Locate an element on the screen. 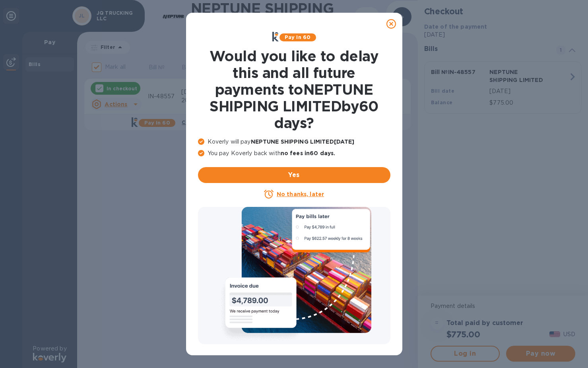  span: Yes is located at coordinates (294, 175).